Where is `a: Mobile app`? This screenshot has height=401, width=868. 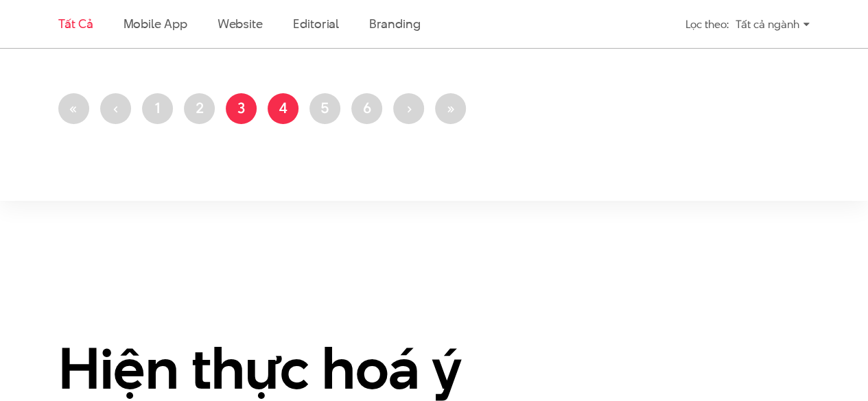 a: Mobile app is located at coordinates (155, 23).